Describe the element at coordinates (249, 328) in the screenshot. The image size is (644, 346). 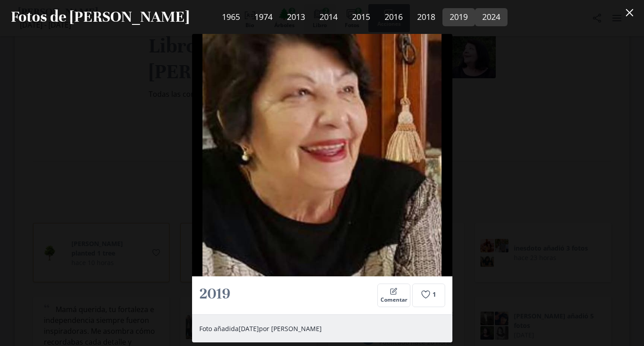
I see `span: 7 de octubre de 2025` at that location.